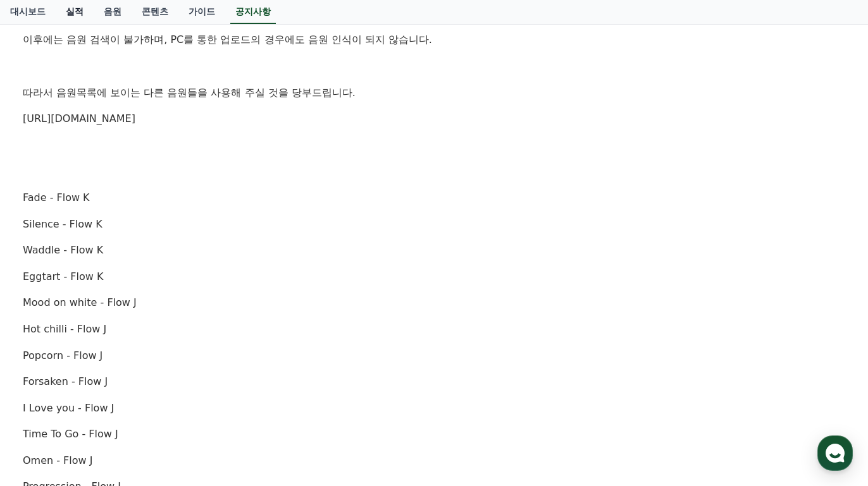  I want to click on p: Omen - Flow J, so click(434, 461).